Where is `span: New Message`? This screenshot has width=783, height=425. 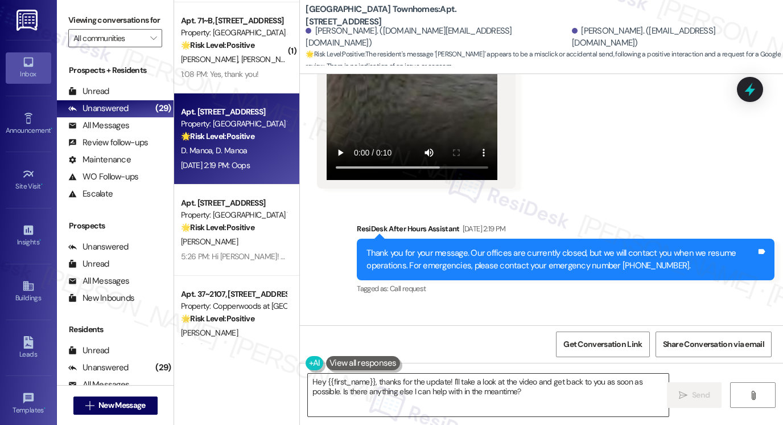 span: New Message is located at coordinates (122, 405).